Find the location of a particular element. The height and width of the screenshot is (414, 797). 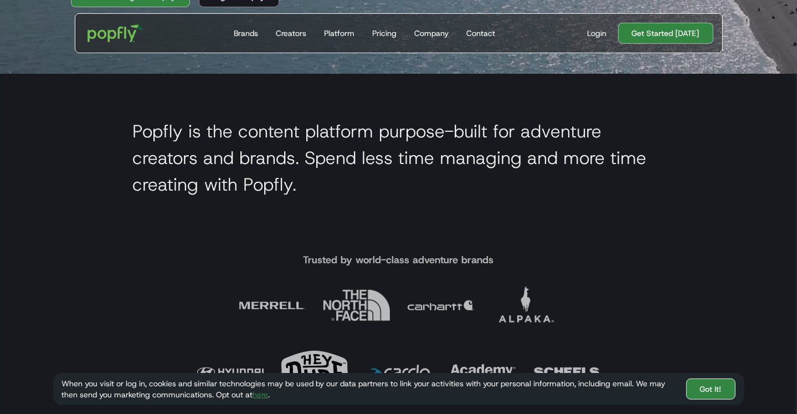

div: Contact is located at coordinates (481, 33).